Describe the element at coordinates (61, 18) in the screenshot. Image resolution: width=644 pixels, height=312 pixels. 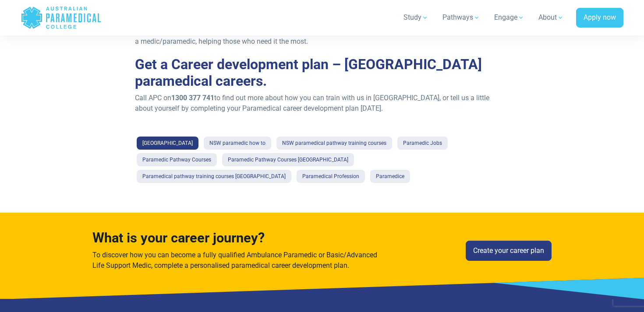
I see `a: Australian Paramedical College` at that location.